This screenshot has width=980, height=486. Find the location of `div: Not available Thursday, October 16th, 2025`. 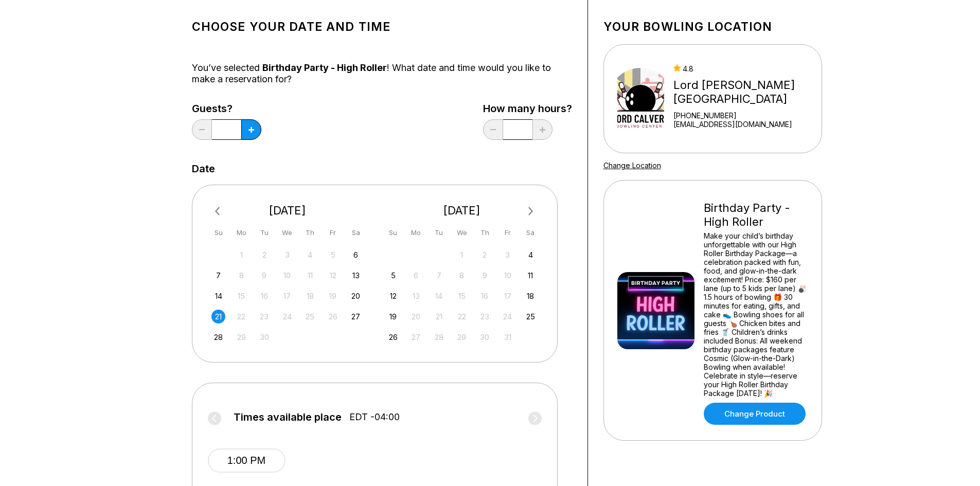

div: Not available Thursday, October 16th, 2025 is located at coordinates (485, 296).